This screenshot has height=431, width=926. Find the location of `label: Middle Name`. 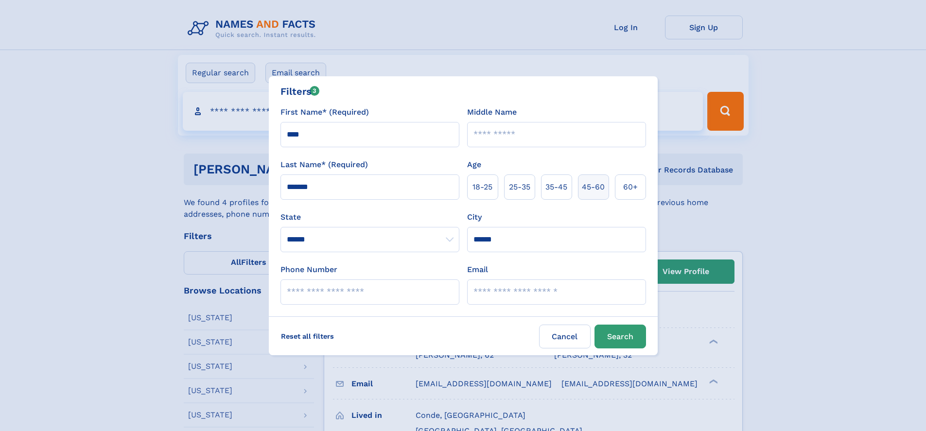

label: Middle Name is located at coordinates (492, 112).